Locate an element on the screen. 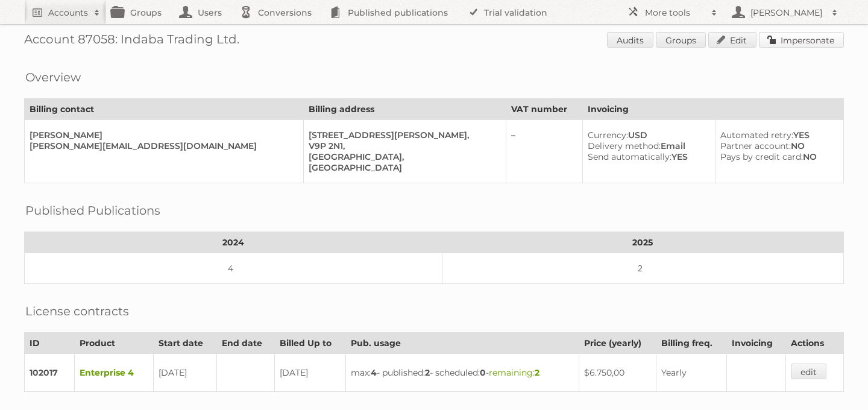 This screenshot has height=410, width=868. a: Edit is located at coordinates (732, 40).